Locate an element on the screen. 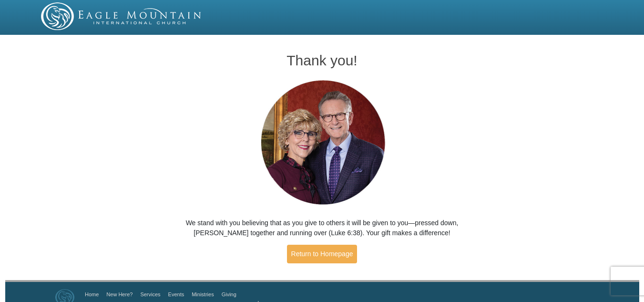 This screenshot has height=302, width=644. a: Ministries is located at coordinates (203, 294).